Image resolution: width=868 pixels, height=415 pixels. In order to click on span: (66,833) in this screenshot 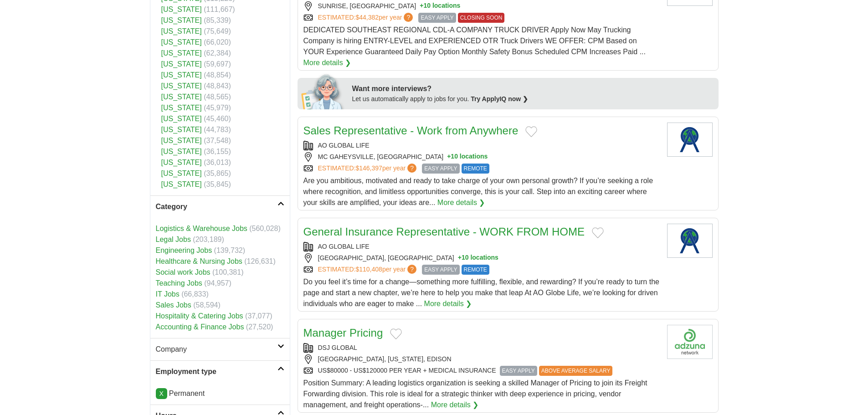, I will do `click(195, 293)`.